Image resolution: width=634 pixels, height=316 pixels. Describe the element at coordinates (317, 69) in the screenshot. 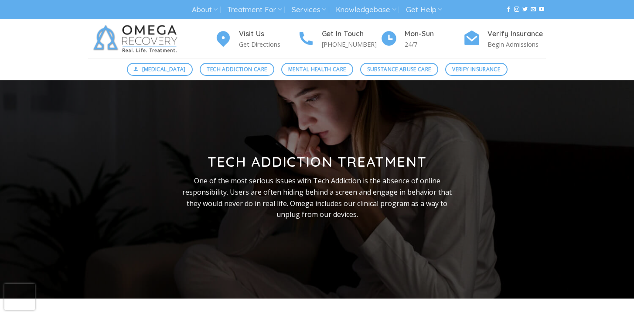

I see `a: Mental Health Care` at that location.